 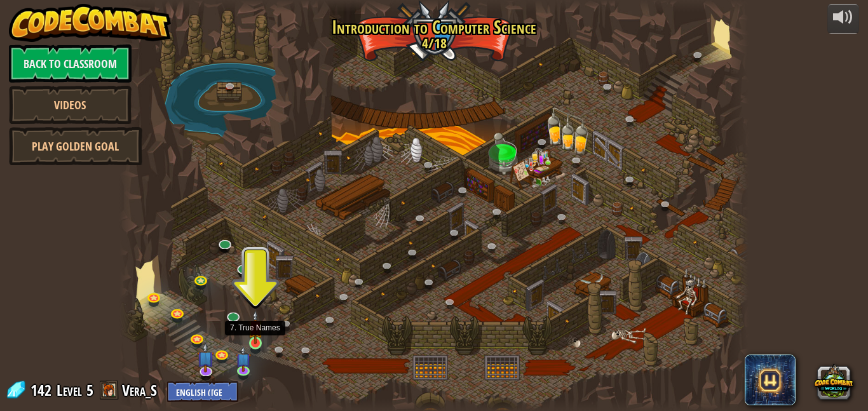 What do you see at coordinates (43, 390) in the screenshot?
I see `span: 142` at bounding box center [43, 390].